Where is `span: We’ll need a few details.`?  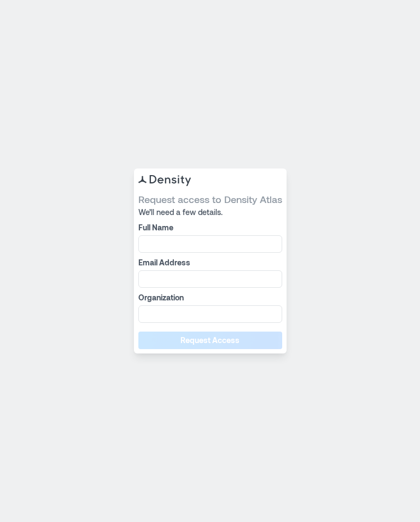 span: We’ll need a few details. is located at coordinates (210, 213).